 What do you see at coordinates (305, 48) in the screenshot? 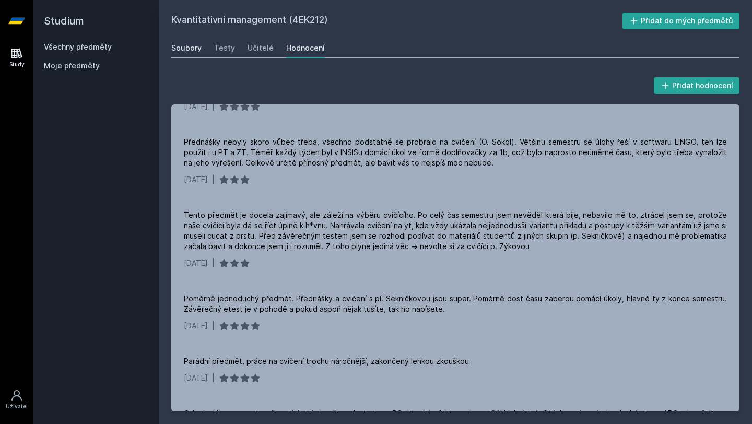
I see `div: Hodnocení` at bounding box center [305, 48].